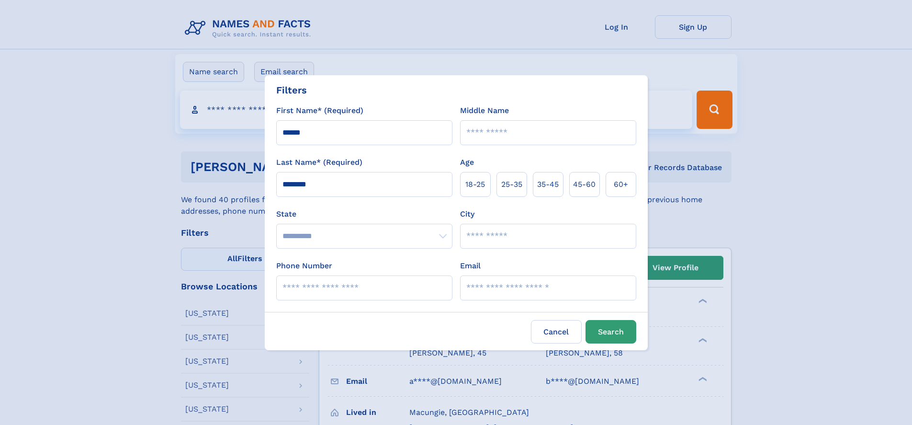 The height and width of the screenshot is (425, 912). What do you see at coordinates (512, 184) in the screenshot?
I see `span: 25‑35` at bounding box center [512, 184].